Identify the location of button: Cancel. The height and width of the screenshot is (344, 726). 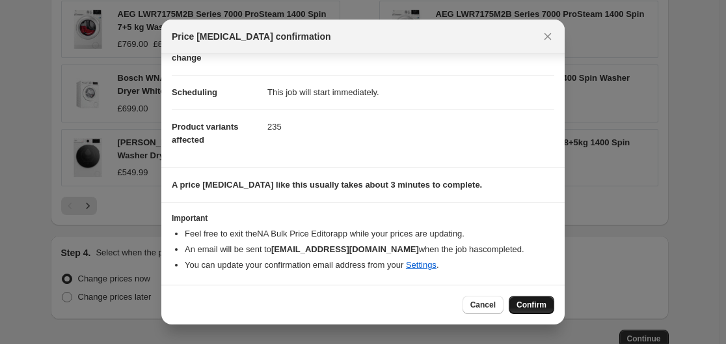
(483, 305).